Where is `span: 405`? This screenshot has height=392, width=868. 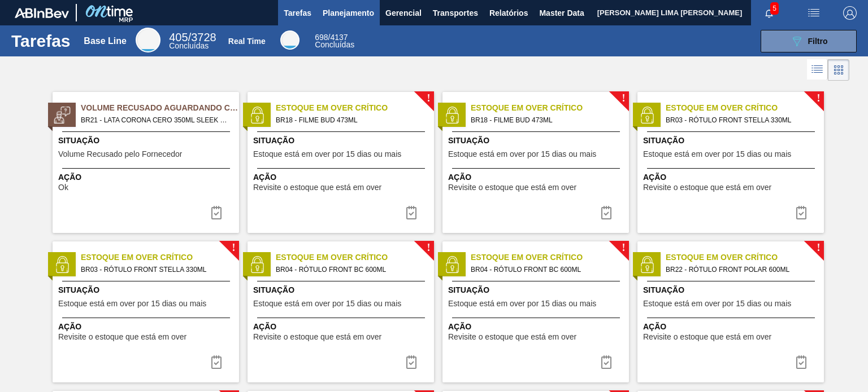
span: 405 is located at coordinates (178, 37).